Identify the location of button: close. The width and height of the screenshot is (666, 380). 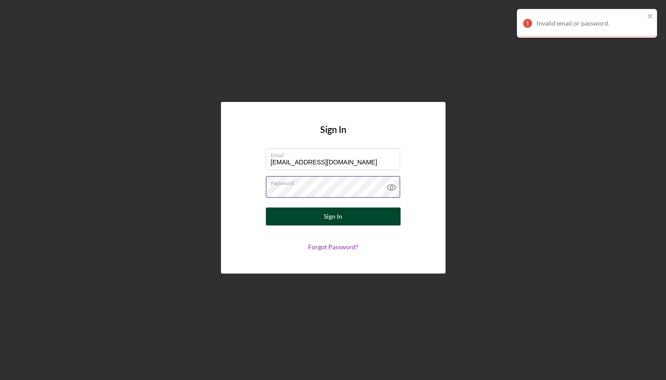
(650, 17).